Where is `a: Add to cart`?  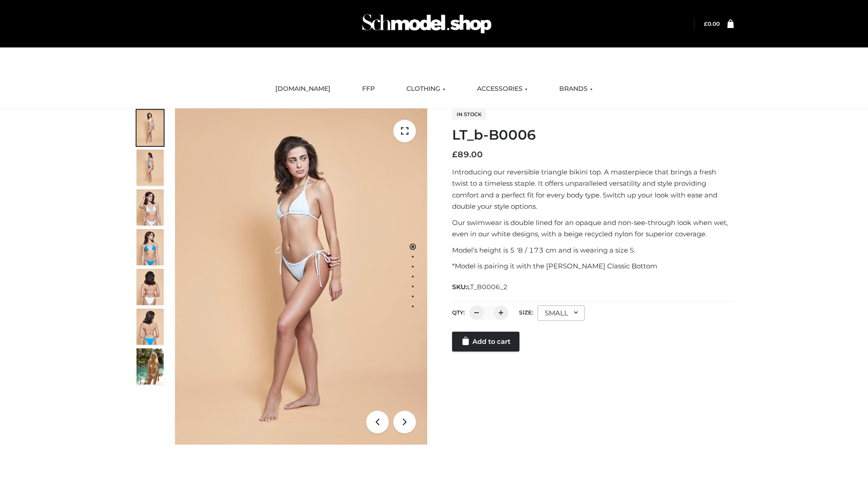
a: Add to cart is located at coordinates (486, 342).